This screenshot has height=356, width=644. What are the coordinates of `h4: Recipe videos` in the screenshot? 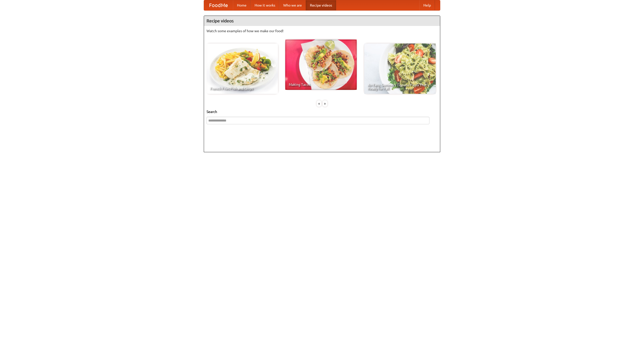 It's located at (322, 21).